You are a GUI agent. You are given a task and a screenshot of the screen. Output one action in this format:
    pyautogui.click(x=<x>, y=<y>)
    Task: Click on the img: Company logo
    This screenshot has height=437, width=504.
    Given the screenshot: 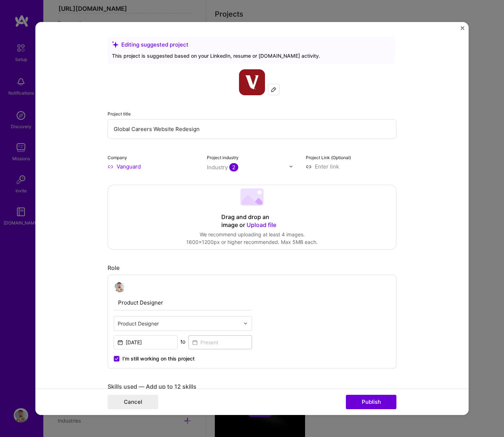 What is the action you would take?
    pyautogui.click(x=252, y=82)
    